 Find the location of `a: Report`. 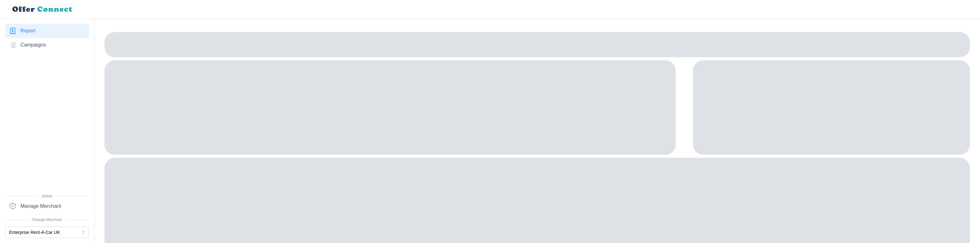

a: Report is located at coordinates (47, 31).